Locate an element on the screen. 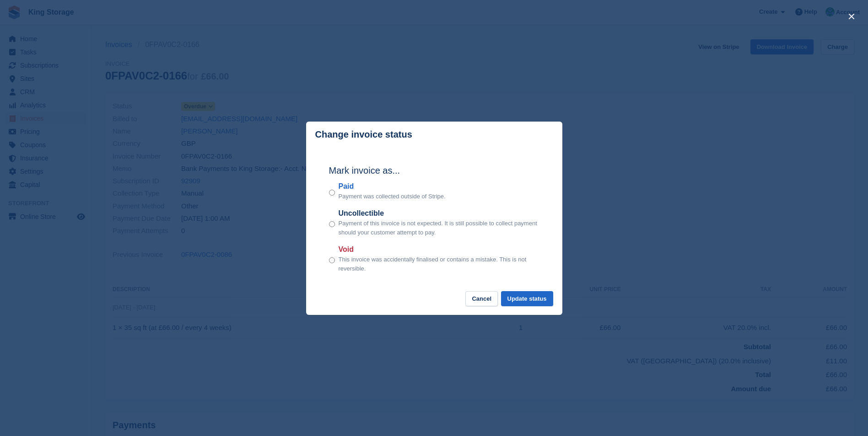  button: Cancel is located at coordinates (481, 299).